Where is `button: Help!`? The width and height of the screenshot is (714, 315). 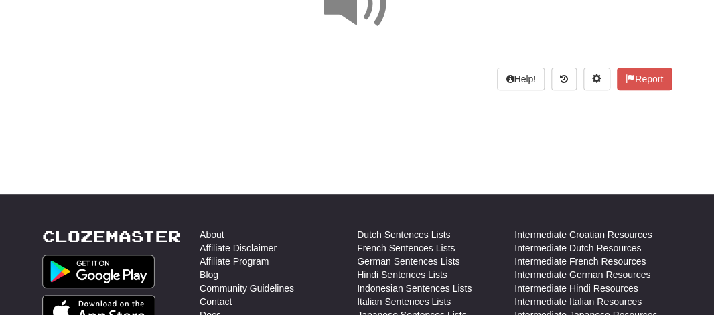
button: Help! is located at coordinates (520, 79).